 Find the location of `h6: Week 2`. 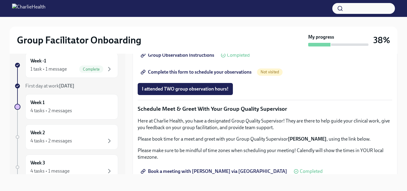

h6: Week 2 is located at coordinates (38, 133).